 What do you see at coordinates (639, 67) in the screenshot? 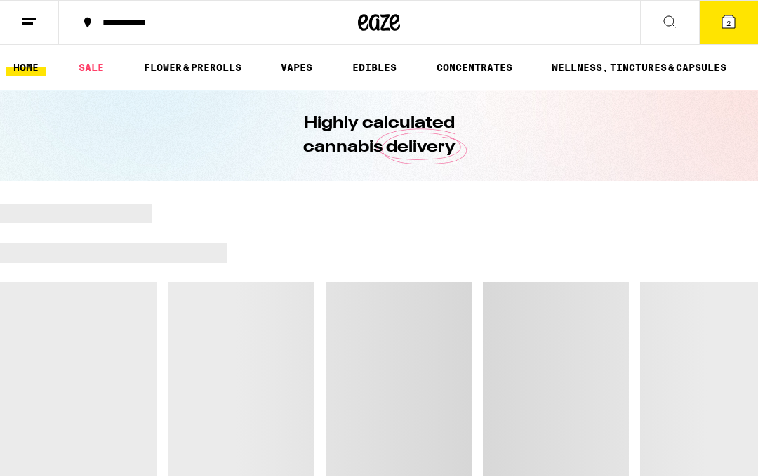
I see `a: WELLNESS, TINCTURES & CAPSULES` at bounding box center [639, 67].